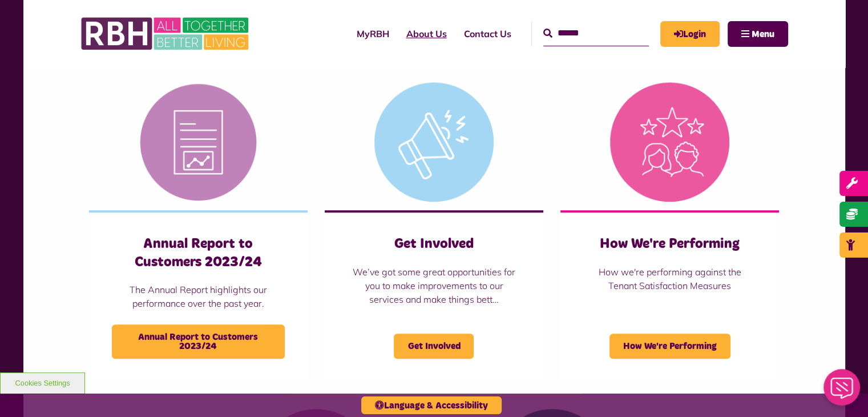 The width and height of the screenshot is (868, 417). What do you see at coordinates (433, 285) in the screenshot?
I see `p: We’ve got some great opportunities for you to make improvements to our services and make things b...` at bounding box center [433, 285].